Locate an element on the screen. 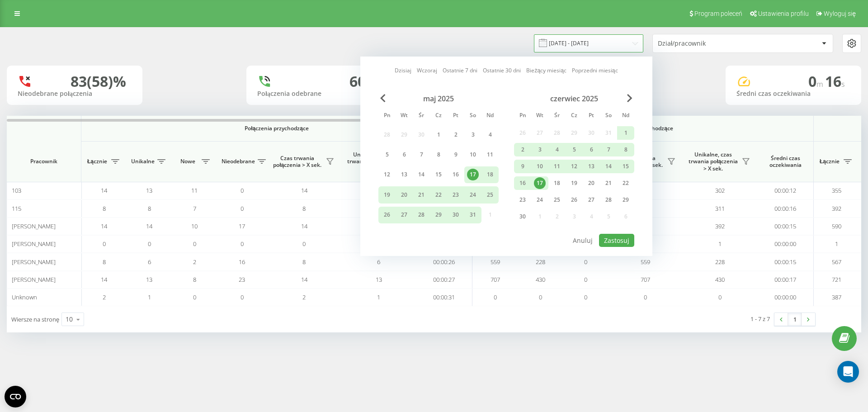 This screenshot has height=412, width=868. div: śr 11 cze 2025 is located at coordinates (558, 166).